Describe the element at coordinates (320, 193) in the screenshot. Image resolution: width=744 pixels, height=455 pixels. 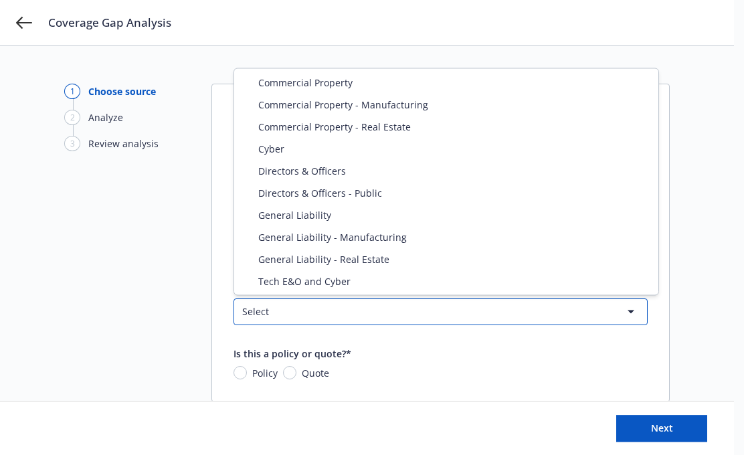
I see `span: Directors & Officers - Public` at that location.